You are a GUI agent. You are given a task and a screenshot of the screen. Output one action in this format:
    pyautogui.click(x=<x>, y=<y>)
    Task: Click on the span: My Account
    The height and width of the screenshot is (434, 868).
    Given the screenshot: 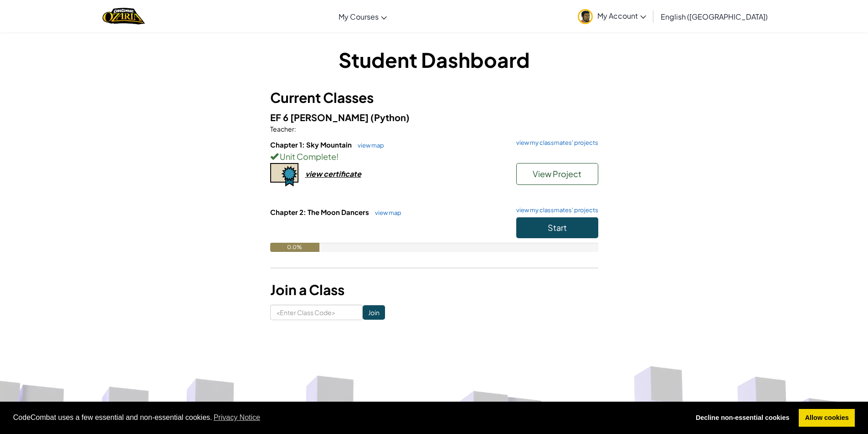 What is the action you would take?
    pyautogui.click(x=621, y=15)
    